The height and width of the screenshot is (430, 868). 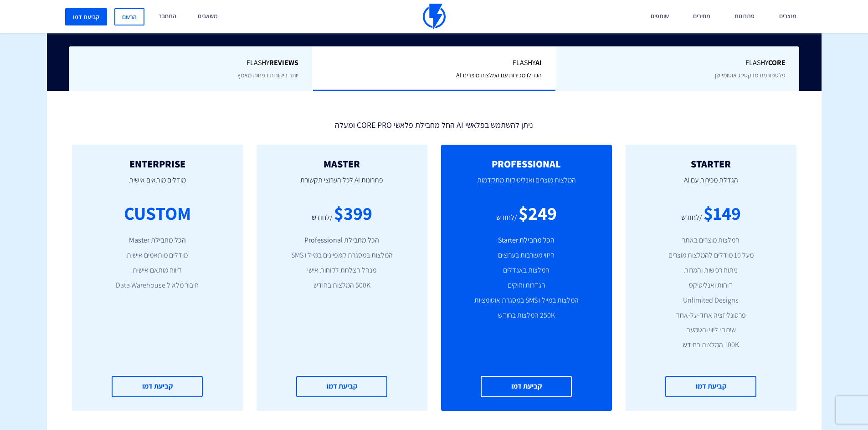 I want to click on h2: MASTER, so click(x=342, y=164).